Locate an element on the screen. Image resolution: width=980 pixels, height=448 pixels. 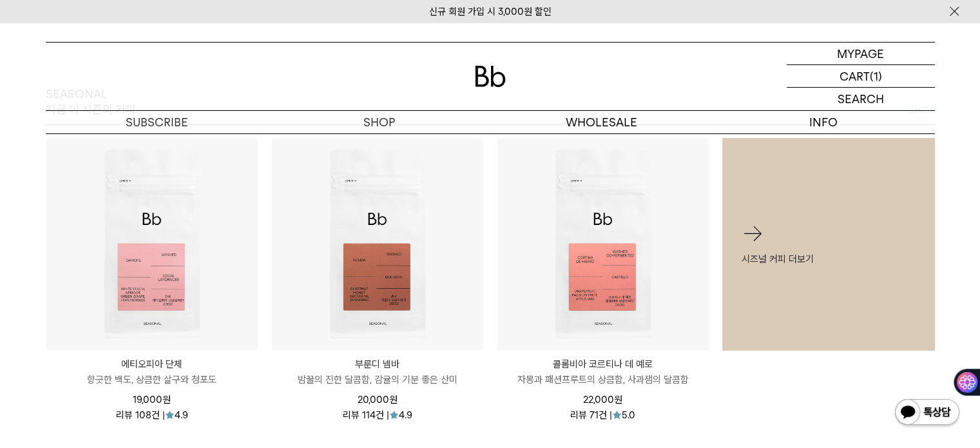
p: CART is located at coordinates (855, 76).